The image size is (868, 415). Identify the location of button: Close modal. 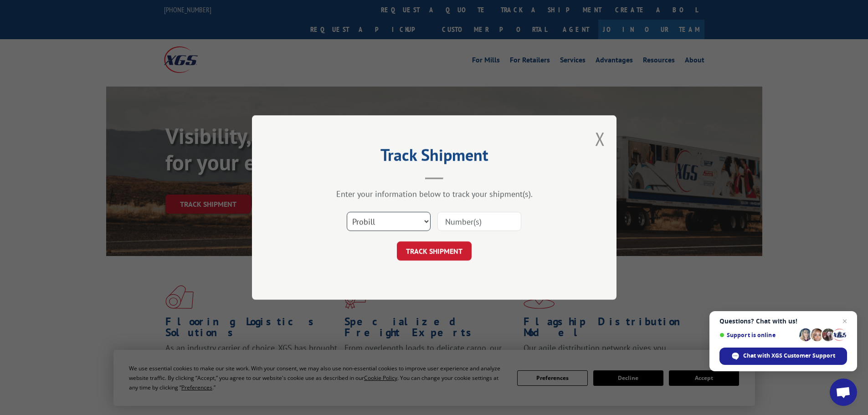
(600, 139).